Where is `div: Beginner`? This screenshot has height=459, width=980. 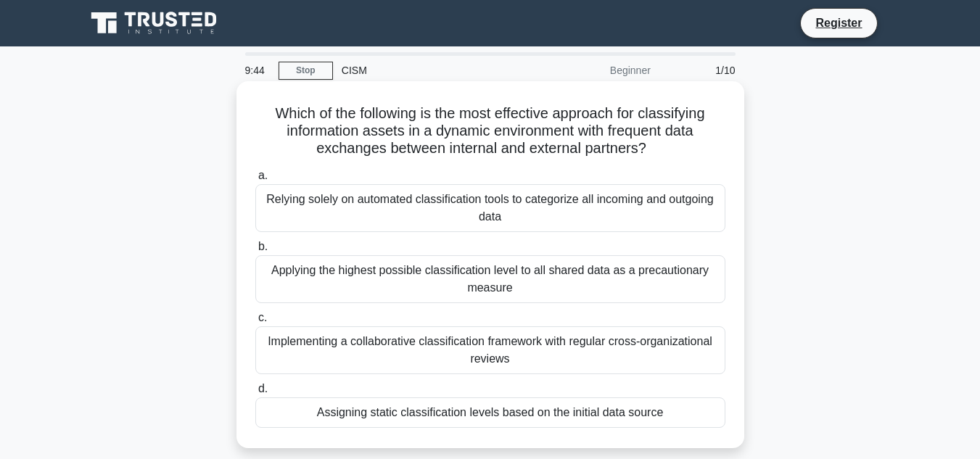
div: Beginner is located at coordinates (595, 70).